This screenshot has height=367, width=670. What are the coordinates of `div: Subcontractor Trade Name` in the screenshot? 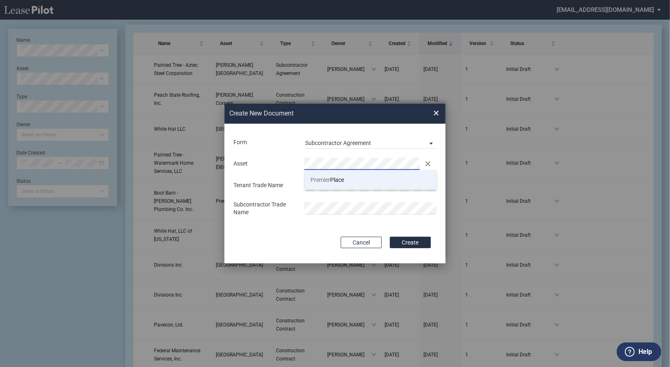 It's located at (264, 208).